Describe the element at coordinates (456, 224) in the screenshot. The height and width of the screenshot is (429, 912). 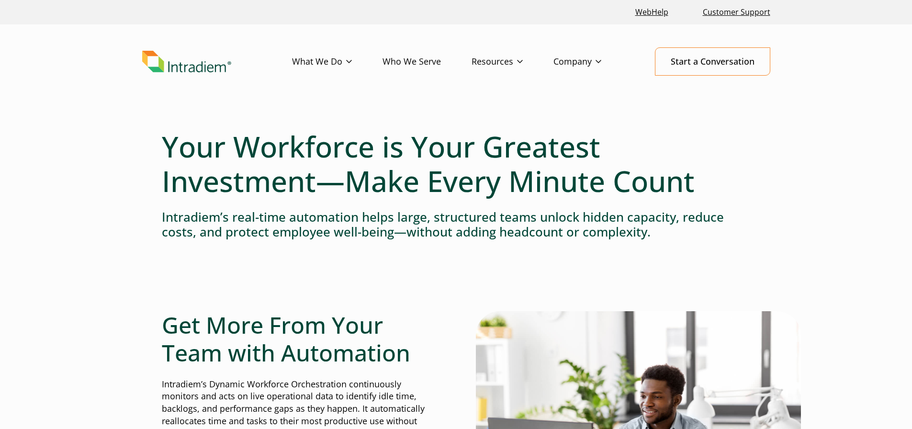
I see `h4: Intradiem’s real-time automation helps large, structured teams unlock hidden capacity, reduce cos...` at that location.